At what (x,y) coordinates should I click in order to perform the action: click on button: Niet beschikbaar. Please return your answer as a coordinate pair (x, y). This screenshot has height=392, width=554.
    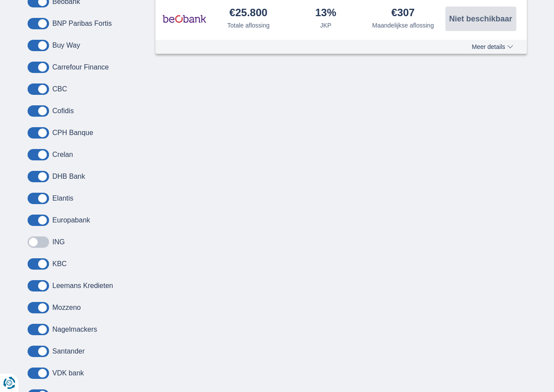
    Looking at the image, I should click on (481, 19).